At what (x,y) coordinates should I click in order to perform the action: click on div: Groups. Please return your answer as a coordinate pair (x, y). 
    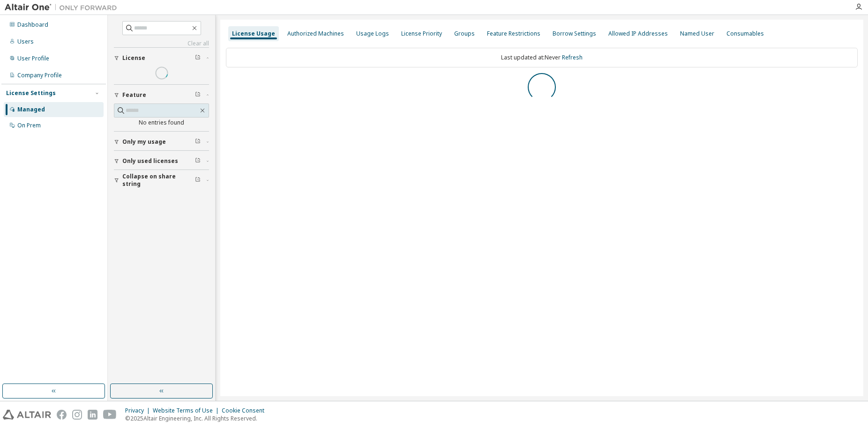
    Looking at the image, I should click on (464, 33).